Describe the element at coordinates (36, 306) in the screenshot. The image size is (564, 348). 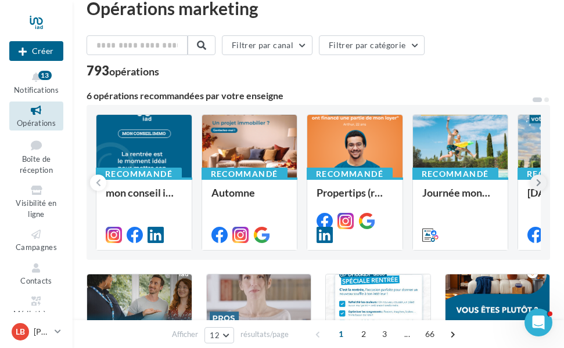
I see `a: Médiathèque` at that location.